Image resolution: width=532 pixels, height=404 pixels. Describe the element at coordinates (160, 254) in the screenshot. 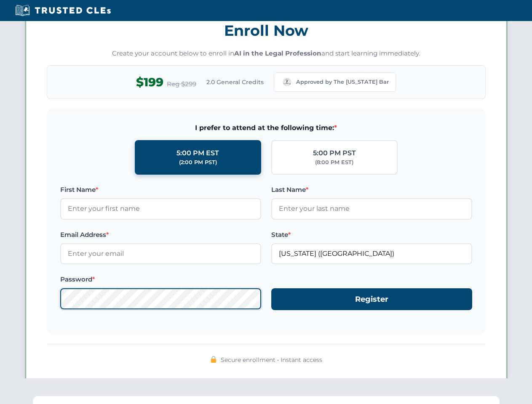

I see `input: Enter your email` at that location.